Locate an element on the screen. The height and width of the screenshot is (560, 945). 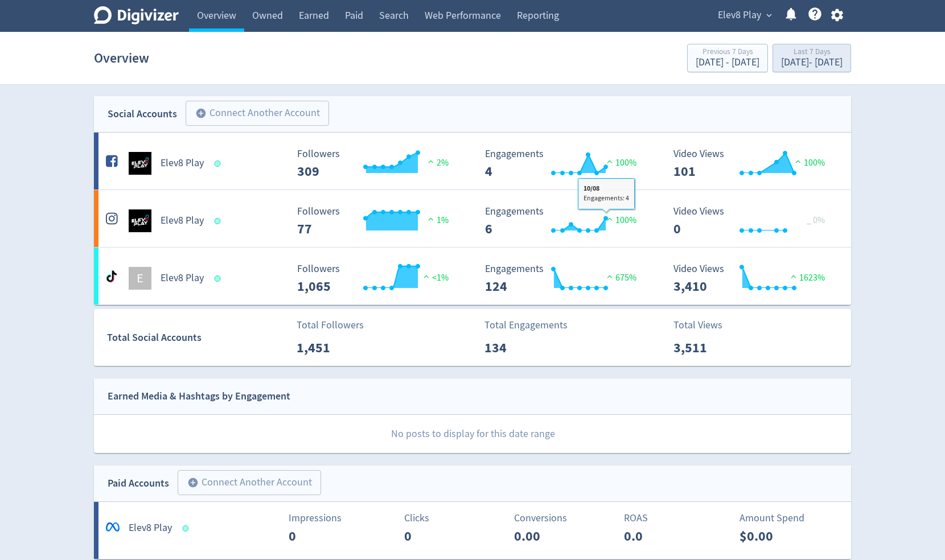
span: 1623% is located at coordinates (806, 278).